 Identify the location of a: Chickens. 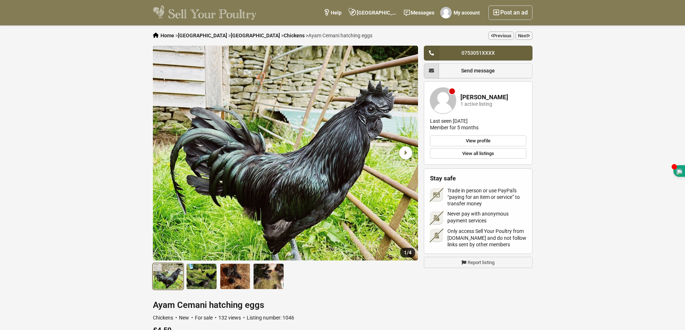
(294, 36).